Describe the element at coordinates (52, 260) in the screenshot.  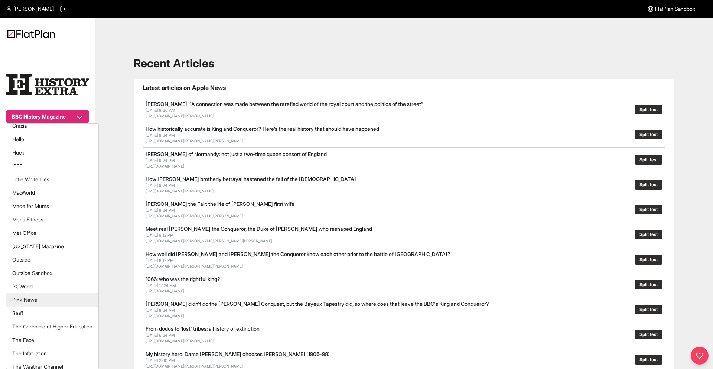
I see `button: Outside` at that location.